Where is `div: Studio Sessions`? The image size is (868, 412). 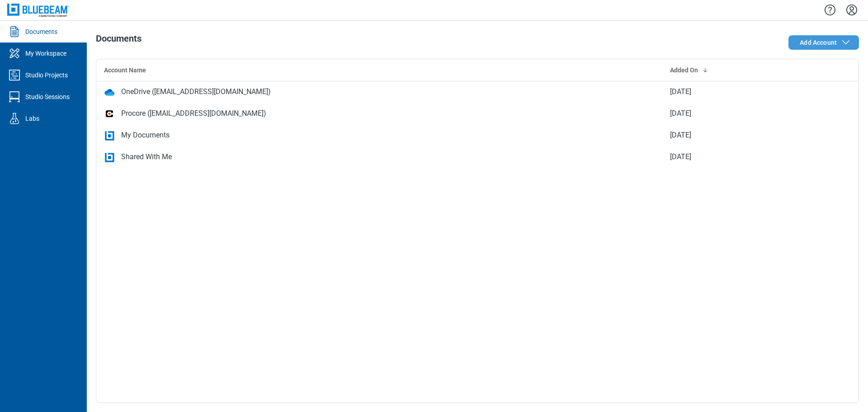
div: Studio Sessions is located at coordinates (48, 96).